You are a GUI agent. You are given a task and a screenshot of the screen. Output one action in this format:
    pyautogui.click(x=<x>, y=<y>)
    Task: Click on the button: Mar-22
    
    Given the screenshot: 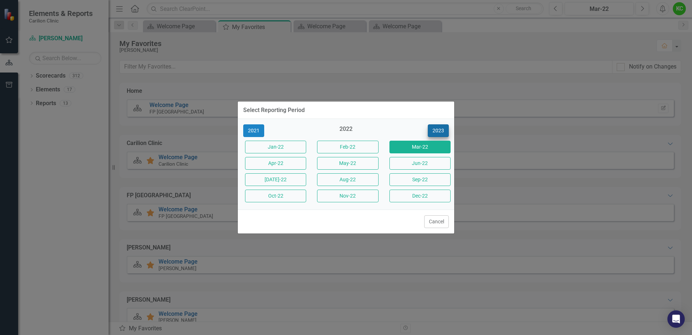 What is the action you would take?
    pyautogui.click(x=420, y=147)
    